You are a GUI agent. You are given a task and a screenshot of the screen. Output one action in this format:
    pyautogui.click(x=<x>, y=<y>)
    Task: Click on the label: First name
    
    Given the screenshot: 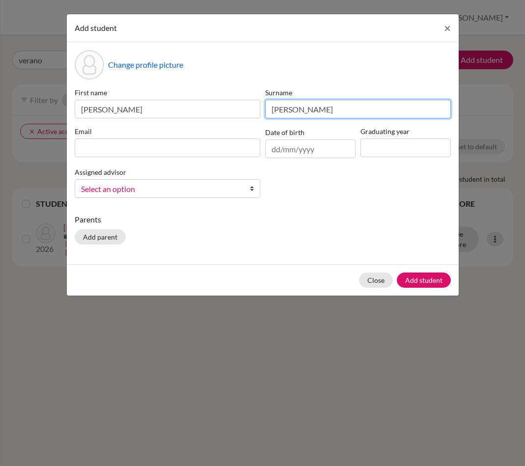 What is the action you would take?
    pyautogui.click(x=168, y=92)
    